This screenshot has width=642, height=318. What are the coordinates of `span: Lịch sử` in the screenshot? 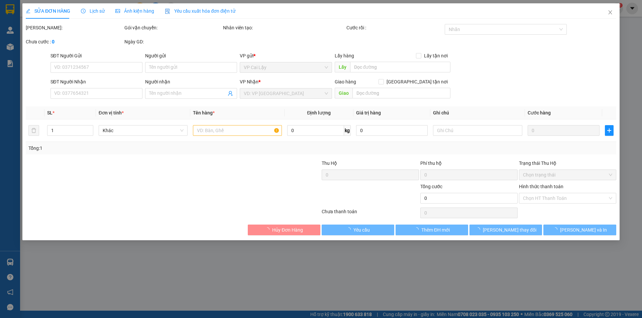 It's located at (93, 11).